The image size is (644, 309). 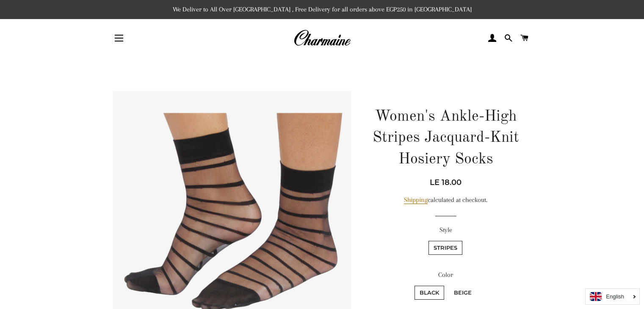 I want to click on label: Stripes, so click(x=446, y=247).